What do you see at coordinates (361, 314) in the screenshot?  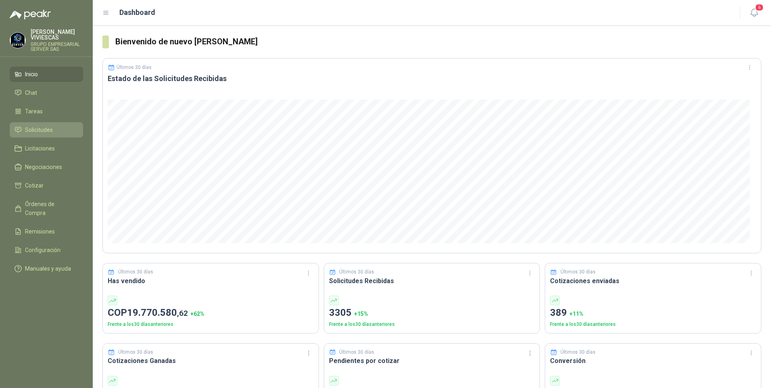 I see `span: + 15 %` at bounding box center [361, 314].